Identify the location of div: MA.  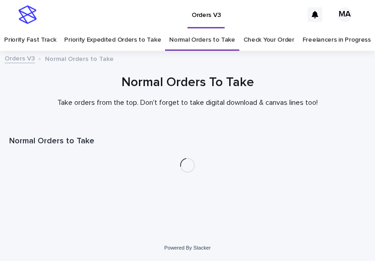
(344, 15).